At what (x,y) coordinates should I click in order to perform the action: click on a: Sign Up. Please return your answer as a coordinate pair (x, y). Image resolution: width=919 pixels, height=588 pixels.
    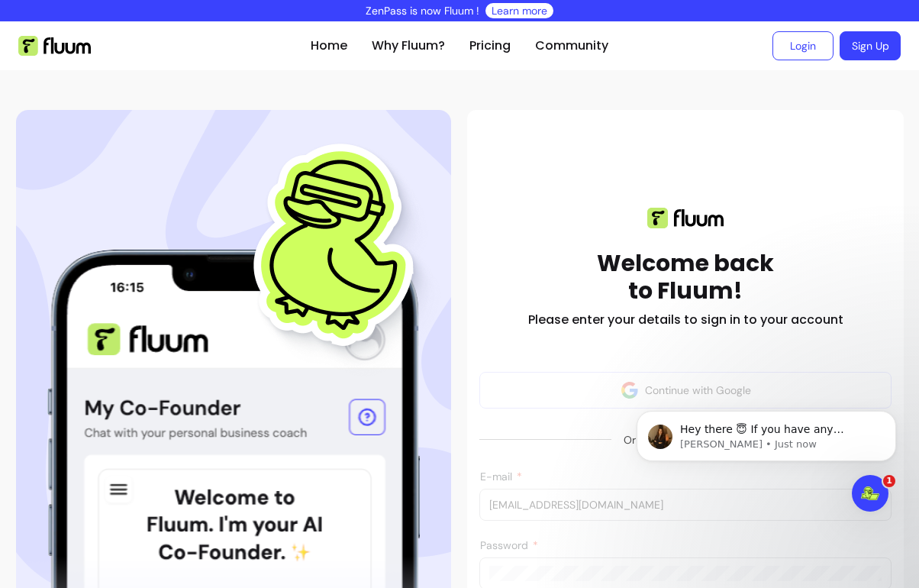
    Looking at the image, I should click on (870, 46).